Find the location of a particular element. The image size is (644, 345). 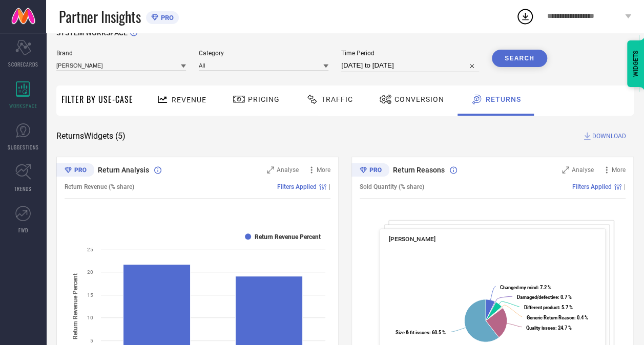

span: Returns is located at coordinates (503, 99).